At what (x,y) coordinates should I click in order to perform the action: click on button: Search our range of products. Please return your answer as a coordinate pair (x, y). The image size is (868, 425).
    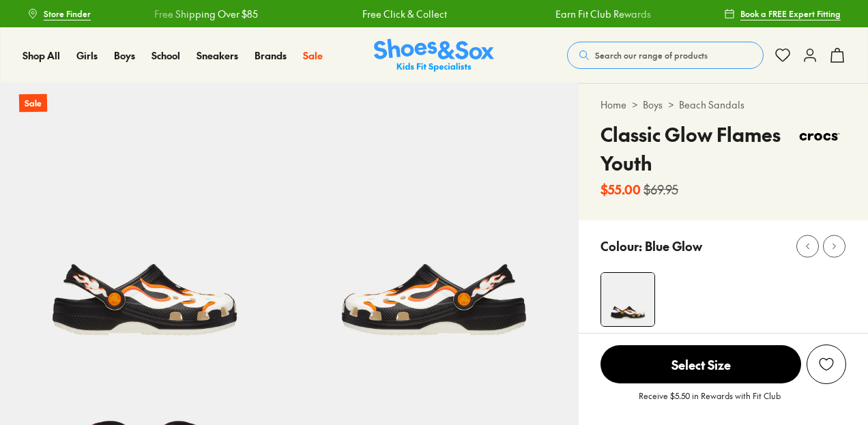
    Looking at the image, I should click on (665, 55).